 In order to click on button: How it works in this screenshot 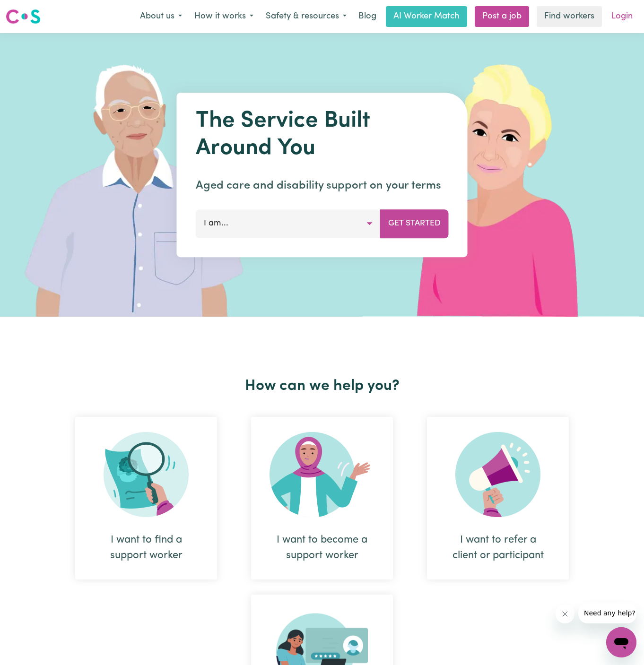, I will do `click(224, 17)`.